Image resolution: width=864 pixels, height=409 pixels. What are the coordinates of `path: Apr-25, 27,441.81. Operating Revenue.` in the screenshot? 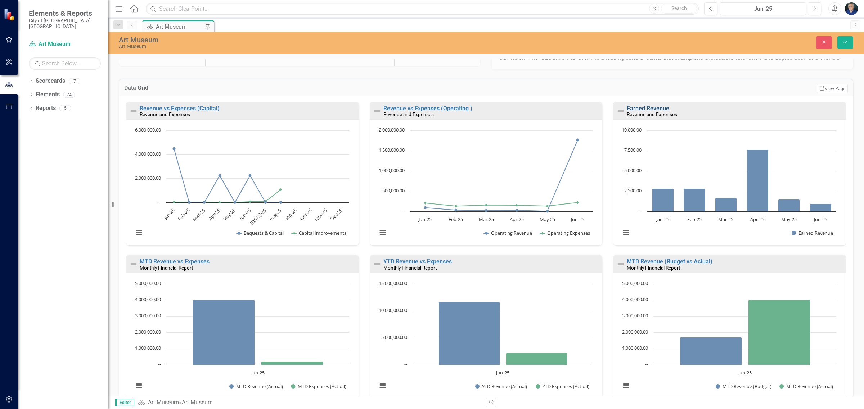 It's located at (516, 210).